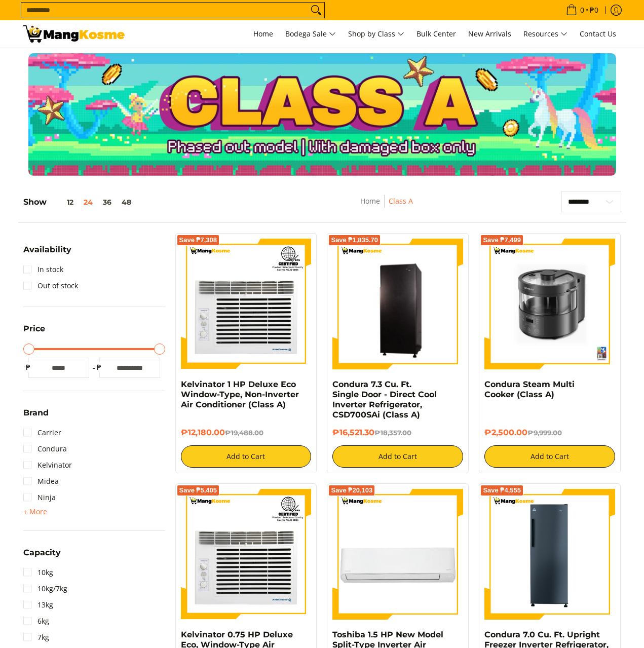  Describe the element at coordinates (387, 206) in the screenshot. I see `nav: Breadcrumbs` at that location.